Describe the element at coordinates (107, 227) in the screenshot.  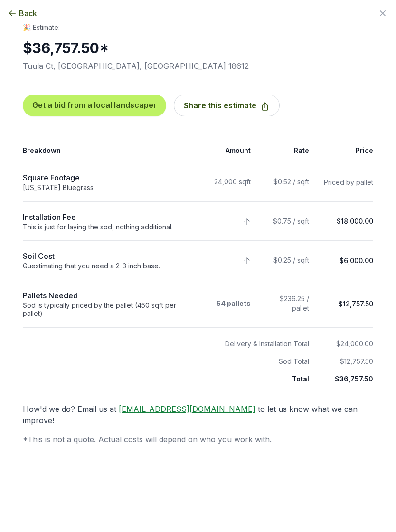
I see `div: This is just for laying the sod, nothing additional.` at that location.